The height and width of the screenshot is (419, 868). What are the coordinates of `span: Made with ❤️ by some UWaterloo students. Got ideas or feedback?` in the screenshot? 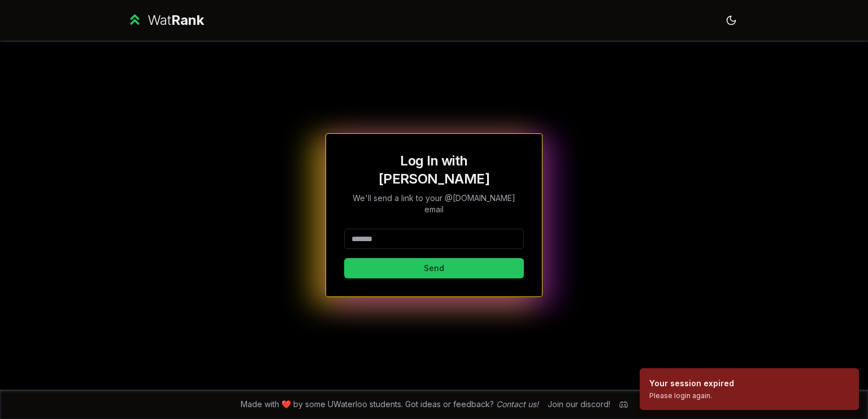 It's located at (389, 405).